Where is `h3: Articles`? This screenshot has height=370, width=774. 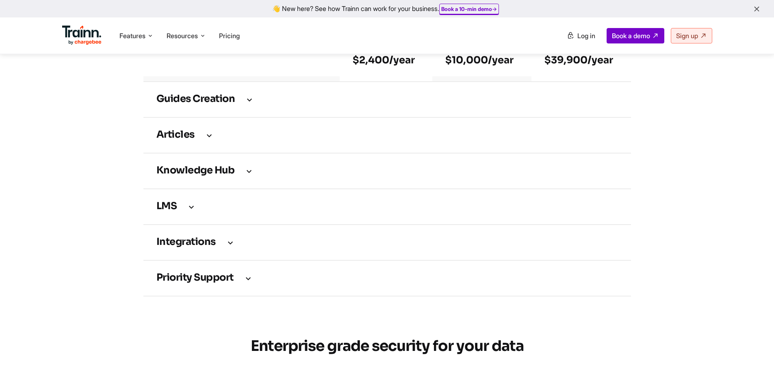 h3: Articles is located at coordinates (387, 135).